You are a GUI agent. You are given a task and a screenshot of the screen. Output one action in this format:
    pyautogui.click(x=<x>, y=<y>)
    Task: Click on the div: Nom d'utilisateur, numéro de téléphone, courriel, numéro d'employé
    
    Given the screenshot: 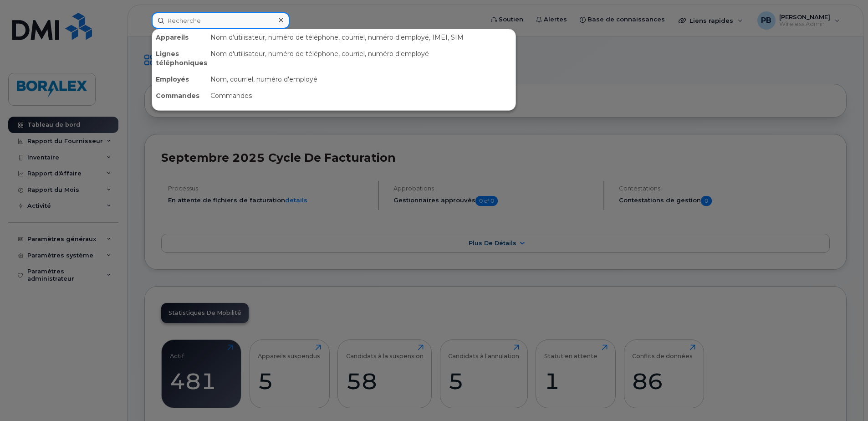 What is the action you would take?
    pyautogui.click(x=361, y=58)
    